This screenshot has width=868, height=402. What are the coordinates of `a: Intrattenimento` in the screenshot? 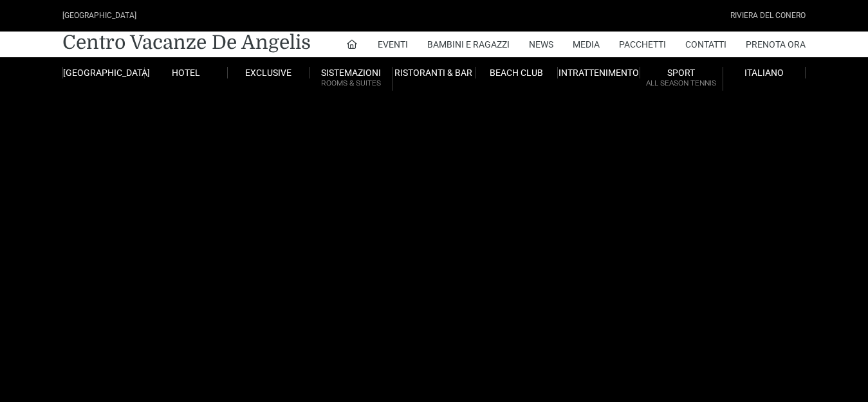 It's located at (599, 73).